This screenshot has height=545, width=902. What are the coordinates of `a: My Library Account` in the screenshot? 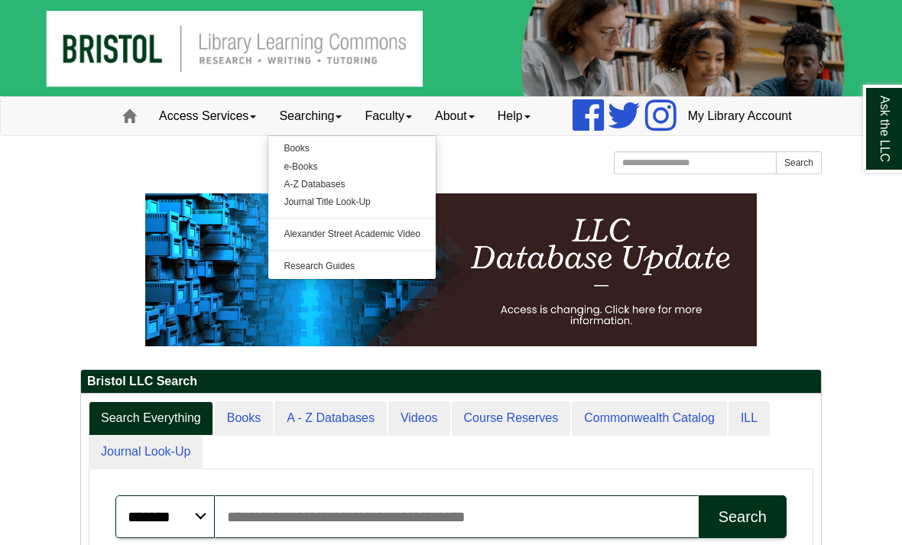 It's located at (740, 116).